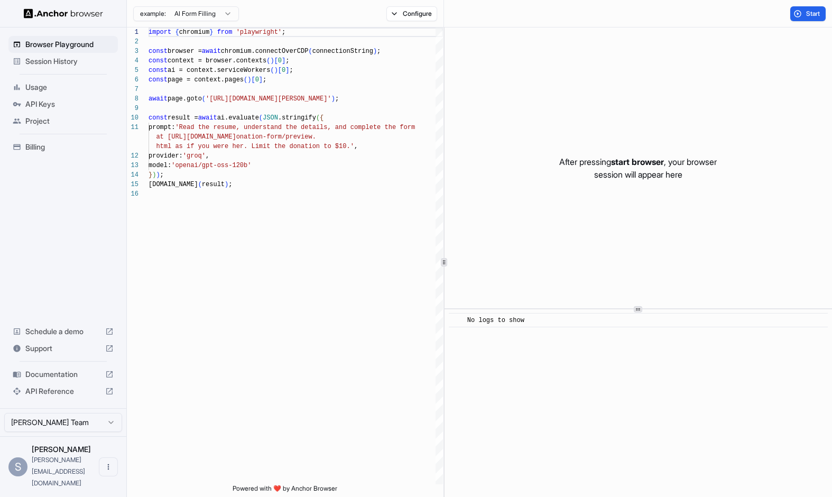 This screenshot has height=497, width=832. What do you see at coordinates (276, 137) in the screenshot?
I see `span: onation-form/preview.` at bounding box center [276, 137].